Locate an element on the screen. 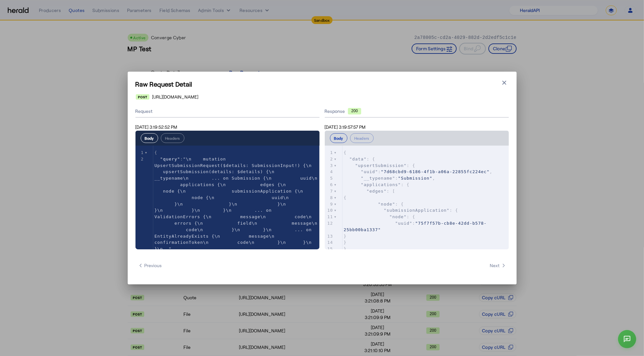  div: 6 is located at coordinates (329, 185).